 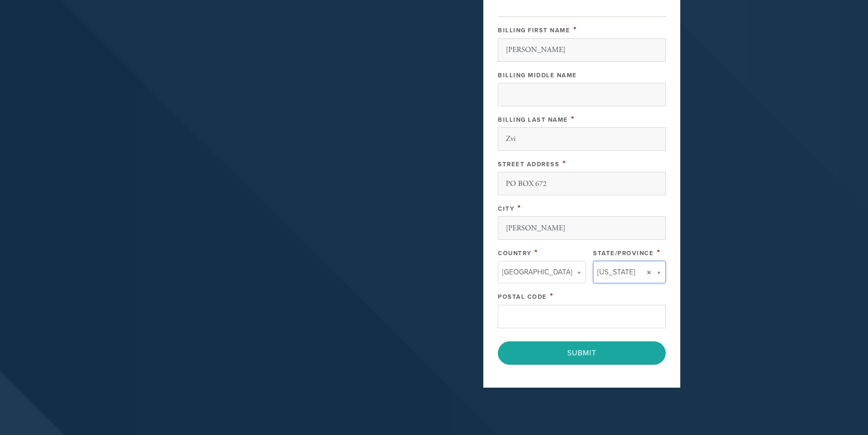 What do you see at coordinates (534, 31) in the screenshot?
I see `label: Billing First Name` at bounding box center [534, 31].